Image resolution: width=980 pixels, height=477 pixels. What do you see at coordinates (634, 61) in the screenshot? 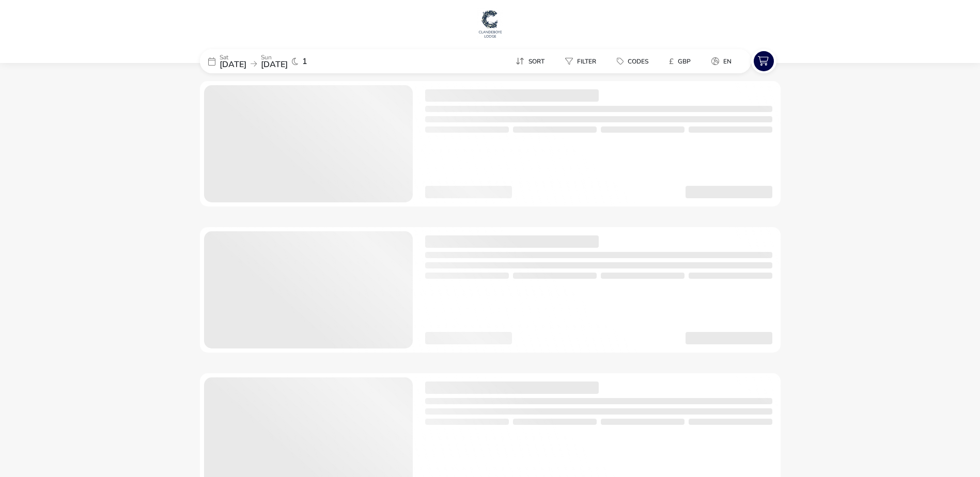
I see `naf-pibe-menu-bar-item: Codes` at bounding box center [634, 61].